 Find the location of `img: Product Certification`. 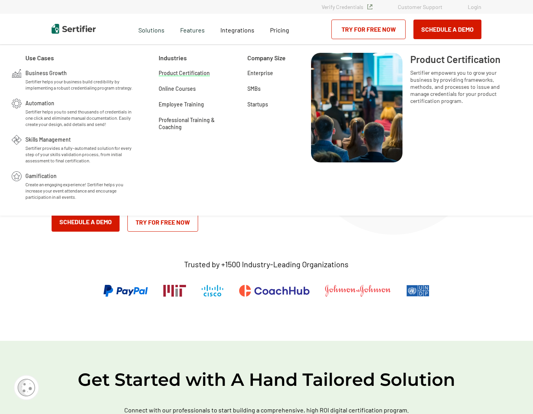

img: Product Certification is located at coordinates (357, 108).